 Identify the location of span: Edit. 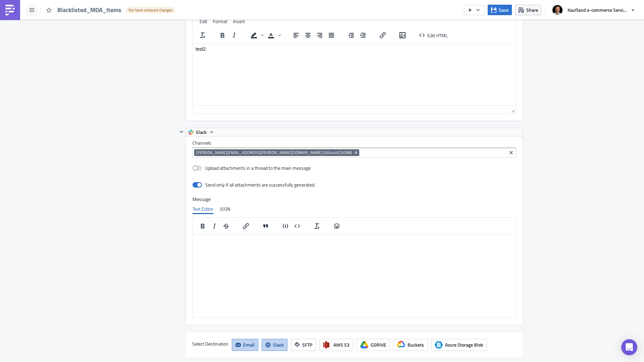
(203, 21).